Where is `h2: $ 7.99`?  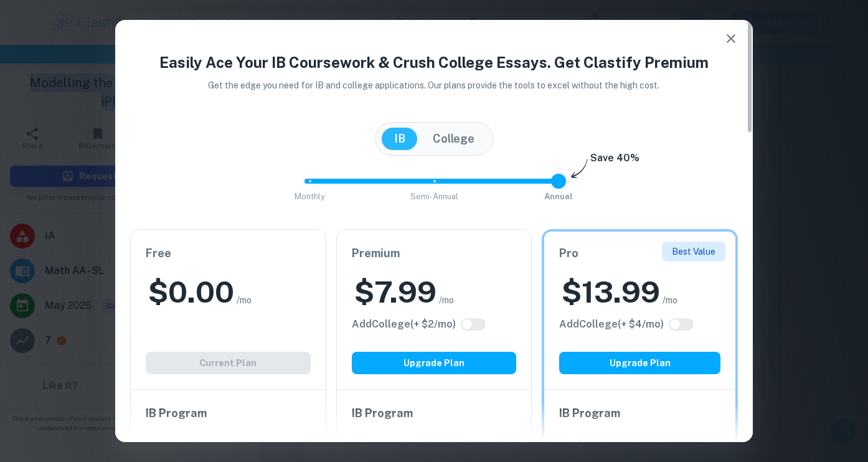
h2: $ 7.99 is located at coordinates (396, 292).